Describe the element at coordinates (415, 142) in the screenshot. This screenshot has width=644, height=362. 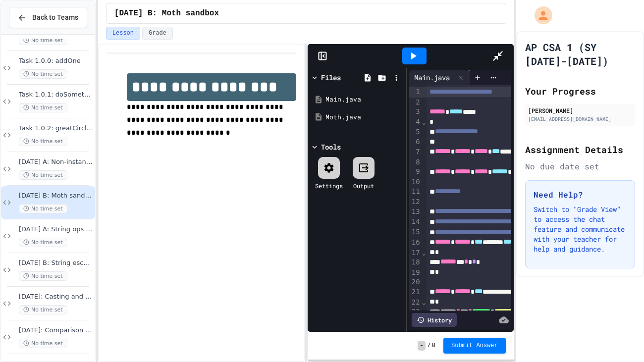
I see `div: 6` at that location.